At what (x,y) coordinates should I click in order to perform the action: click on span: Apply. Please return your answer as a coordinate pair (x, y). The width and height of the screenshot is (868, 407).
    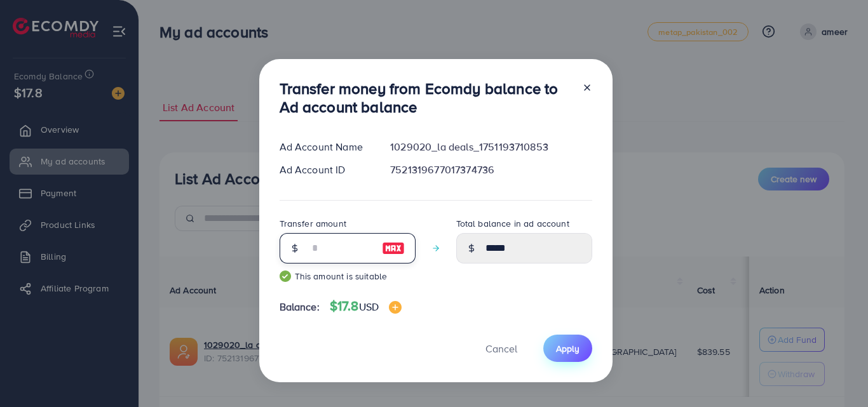
    Looking at the image, I should click on (567, 348).